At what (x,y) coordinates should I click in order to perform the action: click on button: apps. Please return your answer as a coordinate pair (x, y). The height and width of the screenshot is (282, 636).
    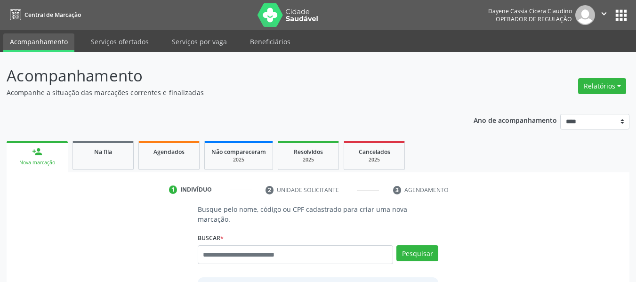
    Looking at the image, I should click on (621, 15).